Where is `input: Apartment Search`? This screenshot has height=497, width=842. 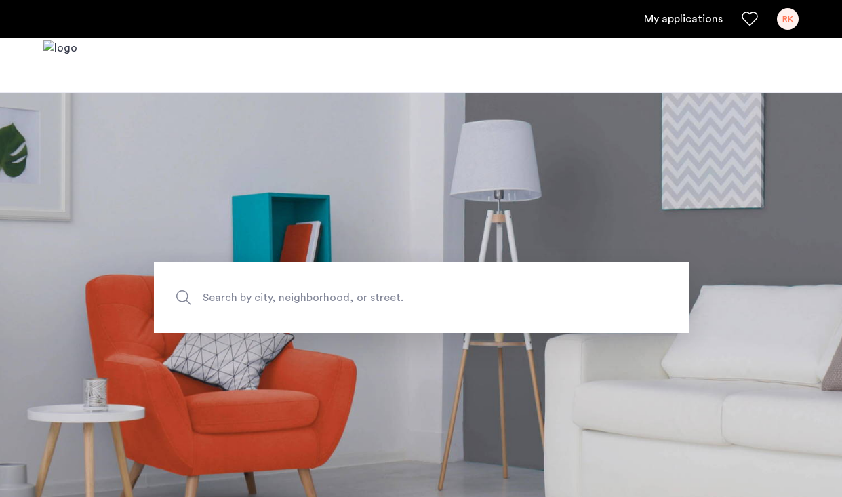
input: Apartment Search is located at coordinates (421, 298).